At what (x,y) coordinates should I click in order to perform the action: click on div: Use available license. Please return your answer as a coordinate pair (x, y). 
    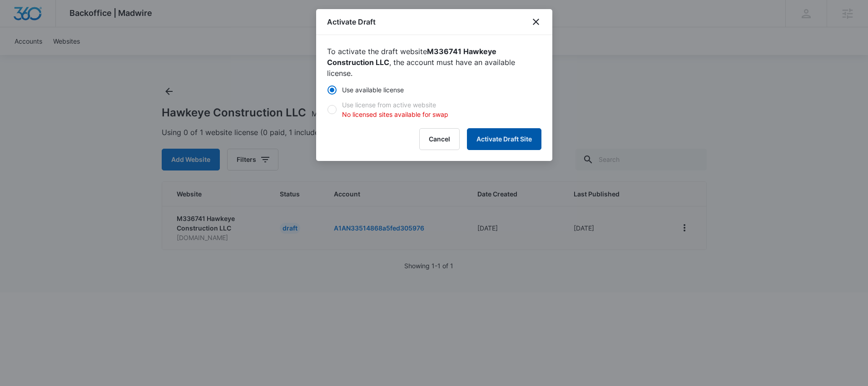
    Looking at the image, I should click on (372, 89).